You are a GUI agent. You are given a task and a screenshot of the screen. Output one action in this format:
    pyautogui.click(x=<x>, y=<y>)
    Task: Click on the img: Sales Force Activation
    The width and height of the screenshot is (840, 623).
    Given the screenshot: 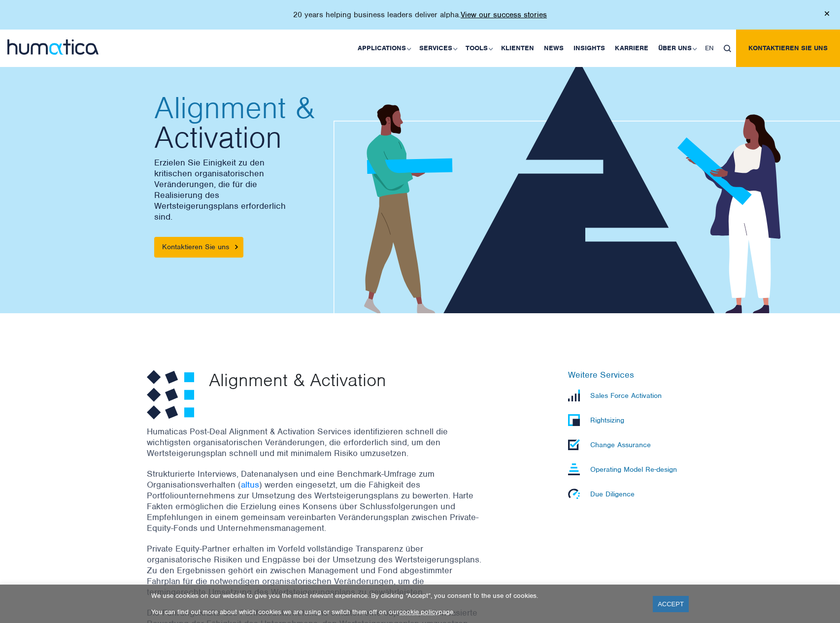 What is the action you would take?
    pyautogui.click(x=574, y=395)
    